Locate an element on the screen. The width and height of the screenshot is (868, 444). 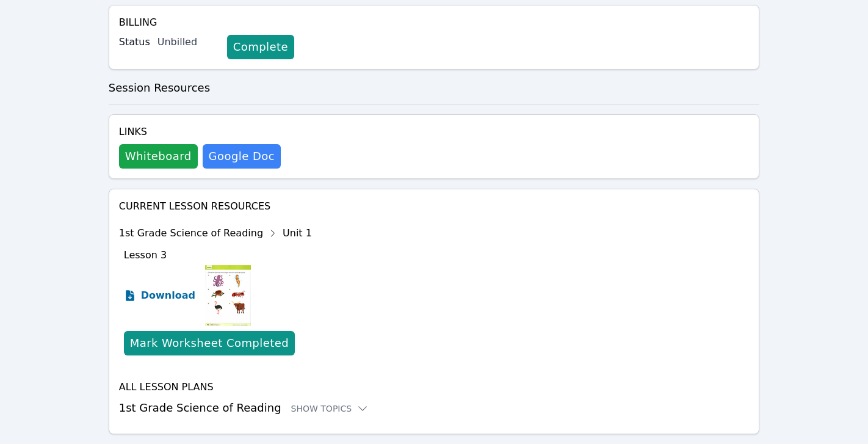
a: Complete is located at coordinates (261, 47).